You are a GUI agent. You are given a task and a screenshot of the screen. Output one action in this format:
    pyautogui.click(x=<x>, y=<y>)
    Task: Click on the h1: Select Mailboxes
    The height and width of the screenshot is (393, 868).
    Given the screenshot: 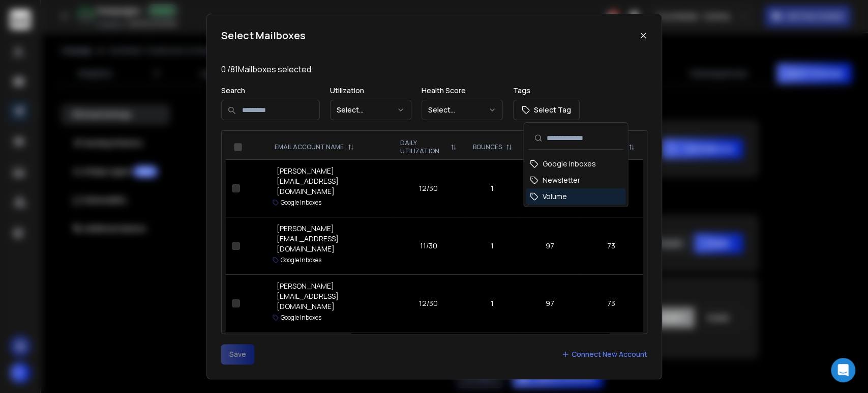 What is the action you would take?
    pyautogui.click(x=263, y=36)
    